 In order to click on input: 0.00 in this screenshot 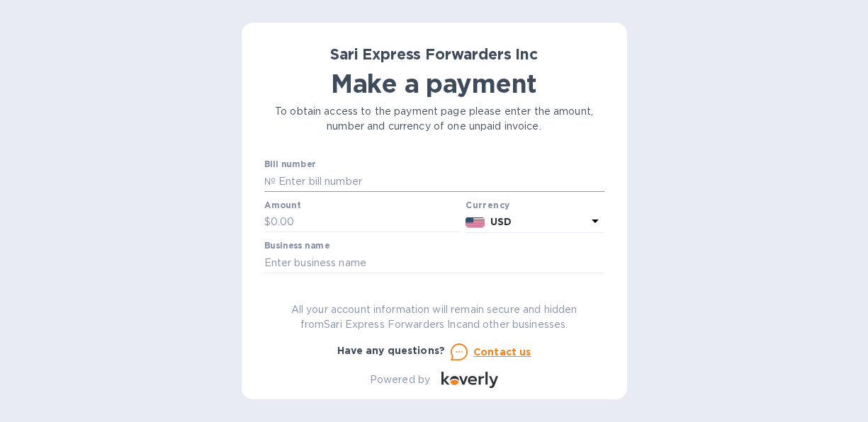, I will do `click(366, 223)`.